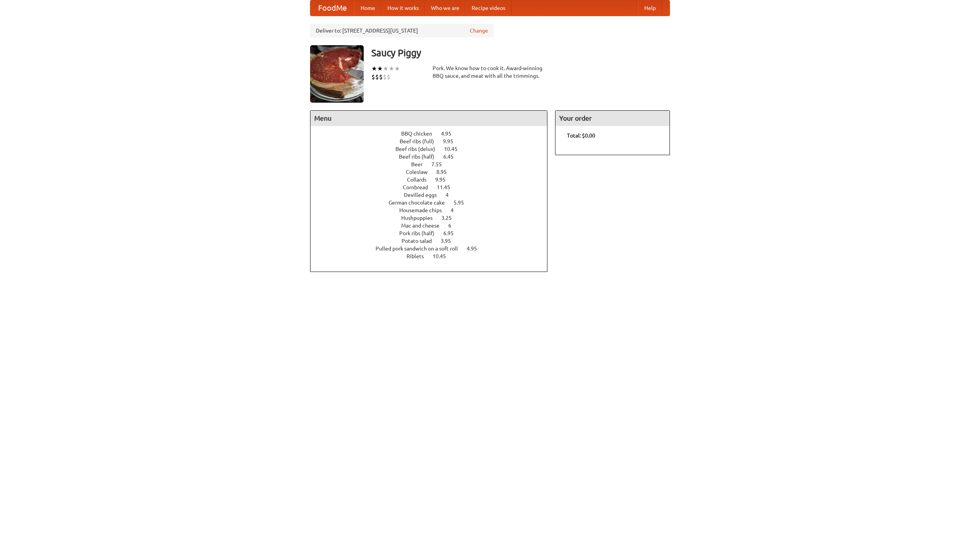 This screenshot has width=980, height=542. I want to click on a: Recipe videos, so click(489, 8).